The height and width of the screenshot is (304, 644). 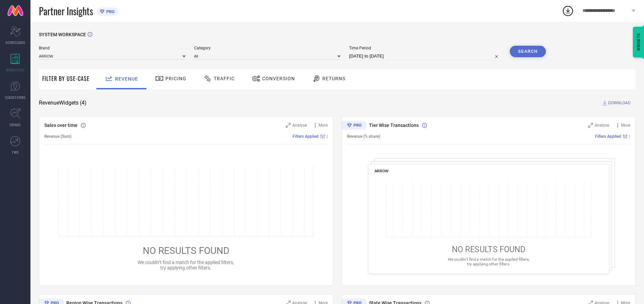 I want to click on span: Returns, so click(x=334, y=78).